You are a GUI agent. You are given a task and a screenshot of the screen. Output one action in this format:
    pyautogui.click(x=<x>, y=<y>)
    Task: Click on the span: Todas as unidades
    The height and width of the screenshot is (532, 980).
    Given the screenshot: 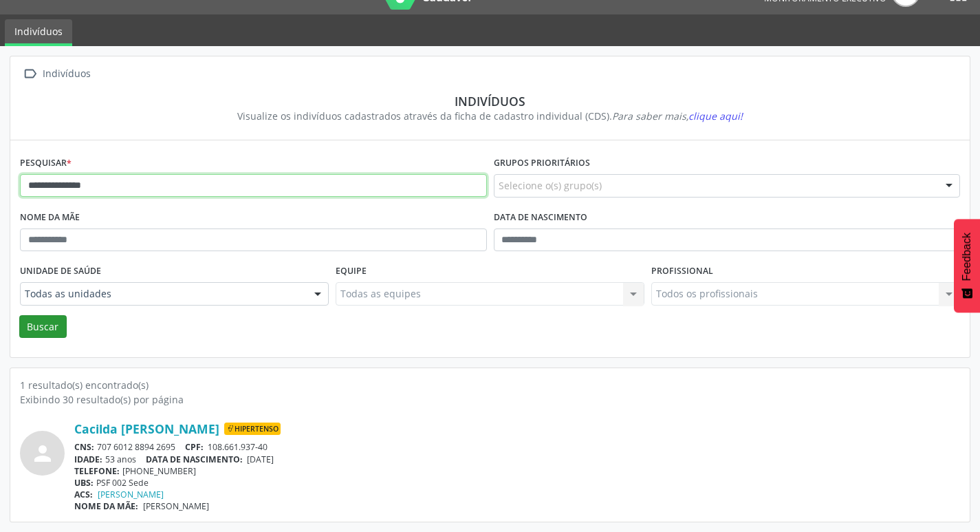 What is the action you would take?
    pyautogui.click(x=163, y=294)
    